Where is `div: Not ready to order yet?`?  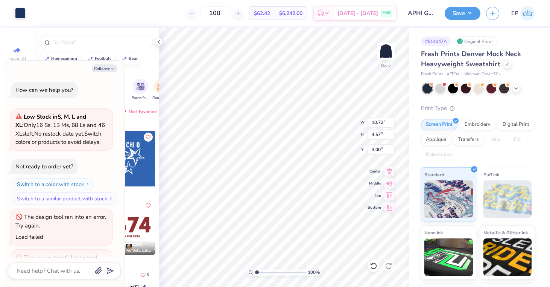
div: Not ready to order yet? is located at coordinates (44, 166).